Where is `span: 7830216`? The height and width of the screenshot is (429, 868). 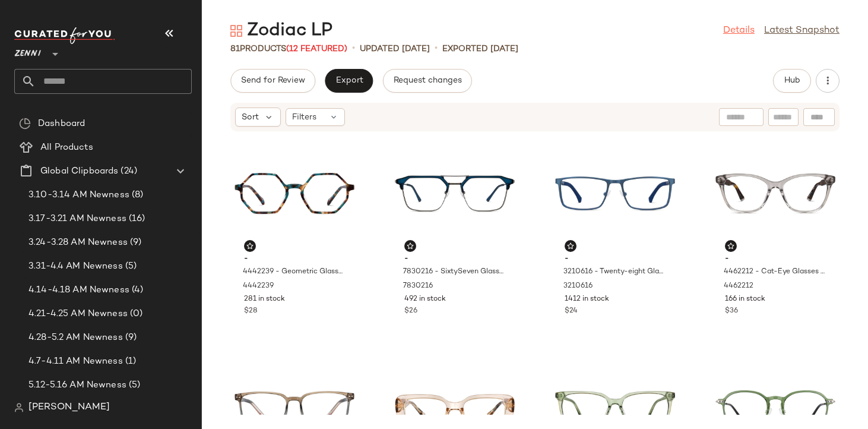
span: 7830216 is located at coordinates (418, 286).